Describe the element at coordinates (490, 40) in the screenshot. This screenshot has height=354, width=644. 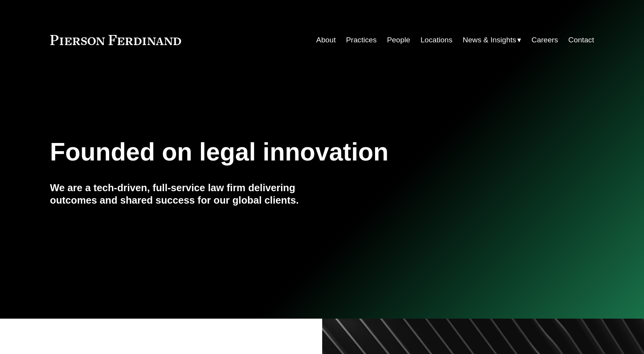
I see `span: News & Insights` at that location.